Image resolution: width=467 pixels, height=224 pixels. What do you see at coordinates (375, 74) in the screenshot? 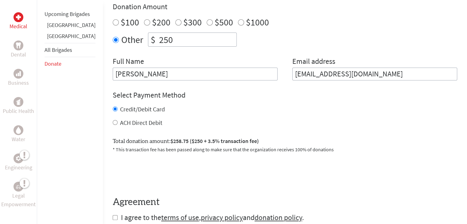
I see `input: Your Email` at bounding box center [375, 74].